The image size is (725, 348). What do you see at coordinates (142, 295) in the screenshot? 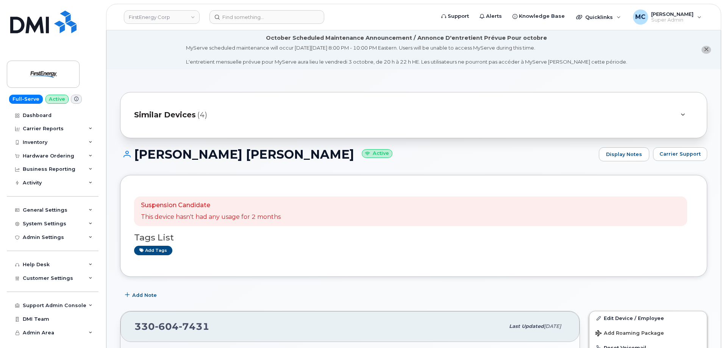
I see `button: Add Note` at bounding box center [142, 295].